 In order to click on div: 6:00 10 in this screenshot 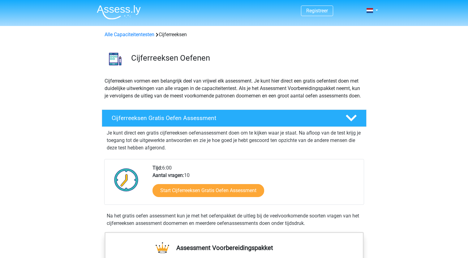, I will do `click(255, 184)`.